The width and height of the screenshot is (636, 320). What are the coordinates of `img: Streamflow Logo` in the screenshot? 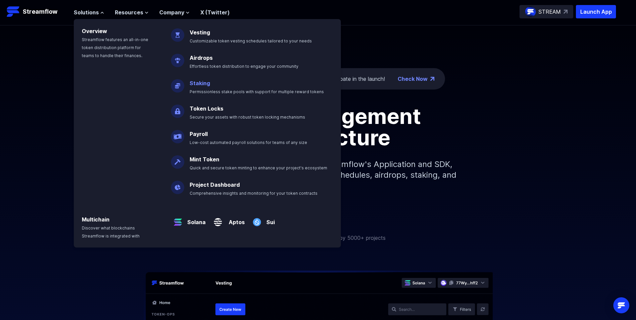 It's located at (13, 12).